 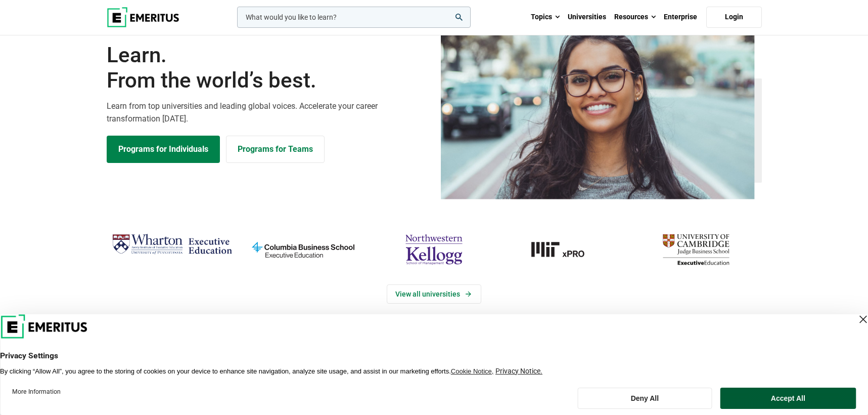 What do you see at coordinates (696, 249) in the screenshot?
I see `a: cambridge-judge-business-school` at bounding box center [696, 249].